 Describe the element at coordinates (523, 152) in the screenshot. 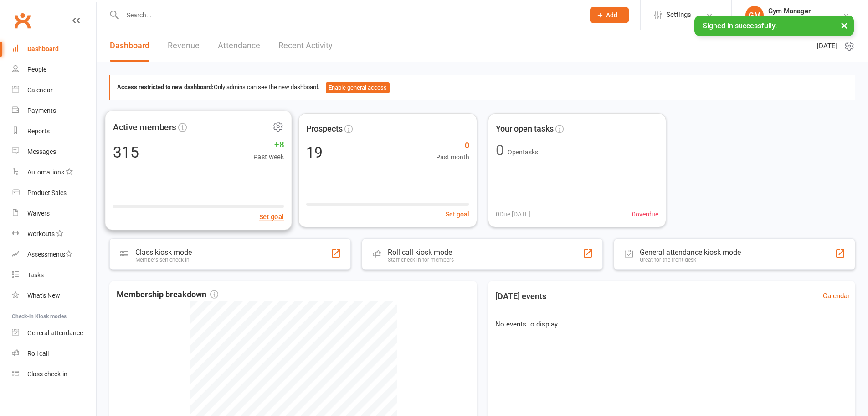

I see `span: Open tasks` at that location.